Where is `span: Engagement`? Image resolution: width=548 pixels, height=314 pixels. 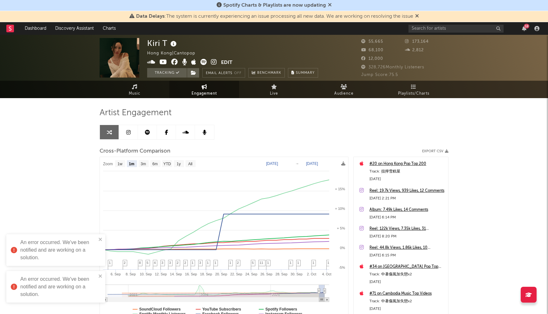
span: Engagement is located at coordinates (204, 94).